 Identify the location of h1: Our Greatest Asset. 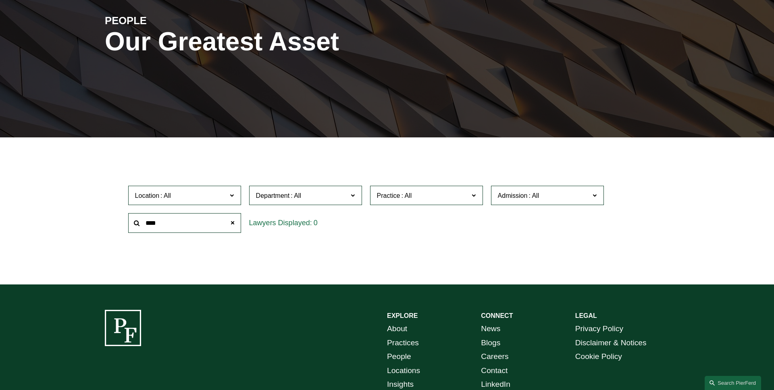
(293, 42).